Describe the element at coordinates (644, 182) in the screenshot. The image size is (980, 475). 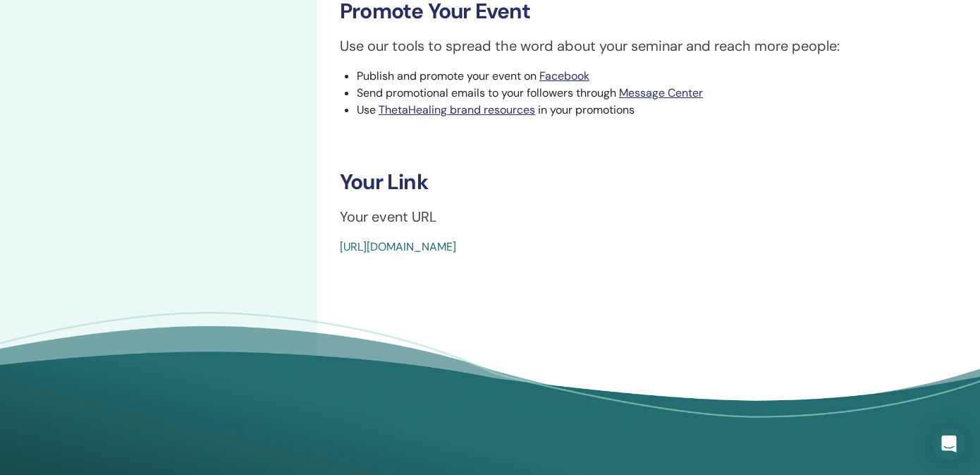
I see `h3: Your Link` at that location.